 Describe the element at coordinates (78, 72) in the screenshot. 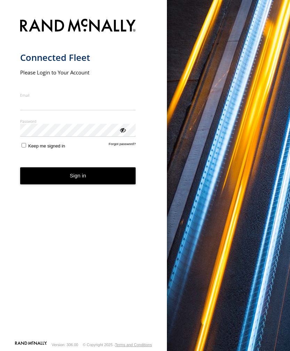

I see `h2: Please Login to Your Account` at that location.